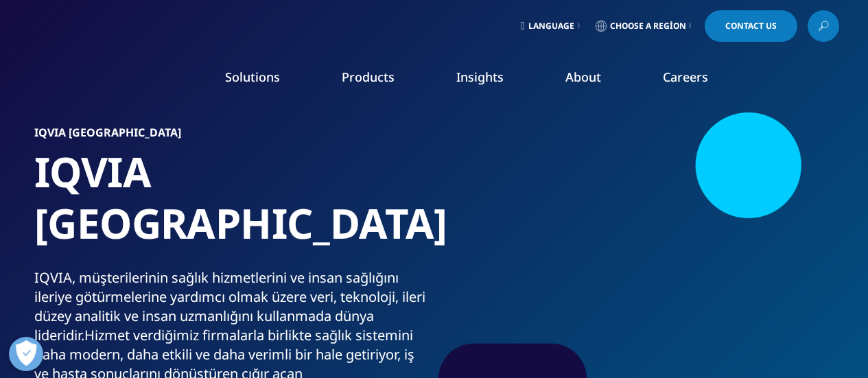 The width and height of the screenshot is (868, 378). I want to click on span: Contact Us, so click(751, 26).